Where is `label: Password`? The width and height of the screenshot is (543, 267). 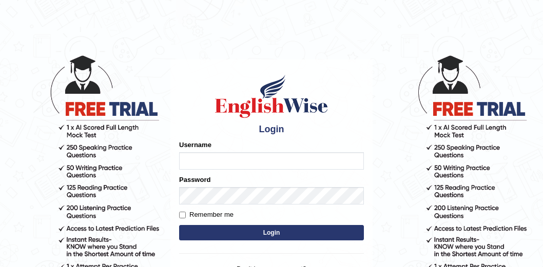
label: Password is located at coordinates (194, 180).